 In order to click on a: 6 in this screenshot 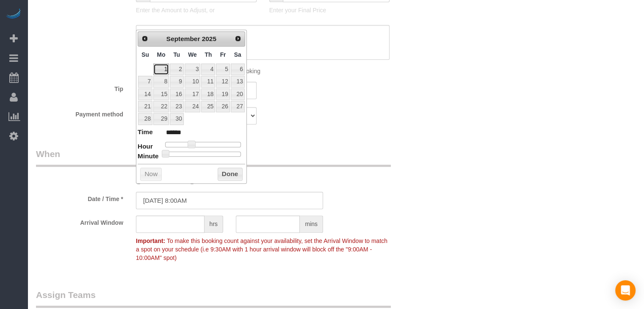, I will do `click(238, 69)`.